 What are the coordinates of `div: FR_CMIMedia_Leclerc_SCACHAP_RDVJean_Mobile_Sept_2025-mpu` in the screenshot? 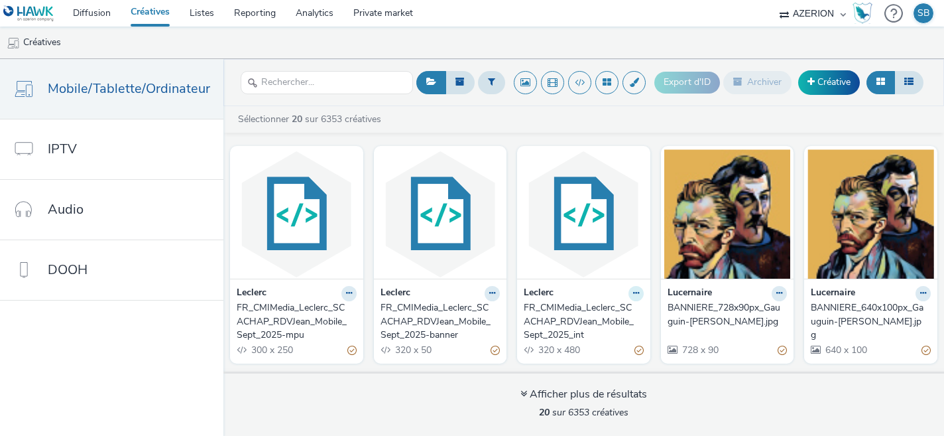 It's located at (294, 321).